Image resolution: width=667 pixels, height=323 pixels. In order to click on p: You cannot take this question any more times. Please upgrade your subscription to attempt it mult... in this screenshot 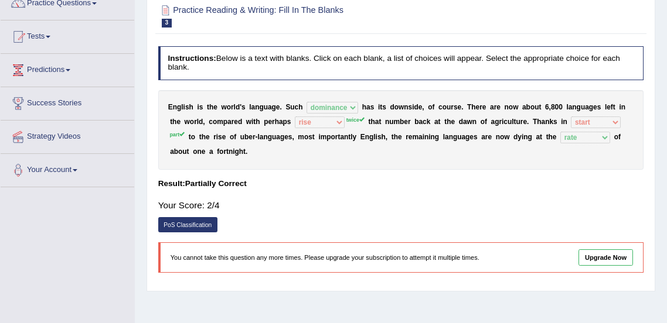, I will do `click(344, 258)`.